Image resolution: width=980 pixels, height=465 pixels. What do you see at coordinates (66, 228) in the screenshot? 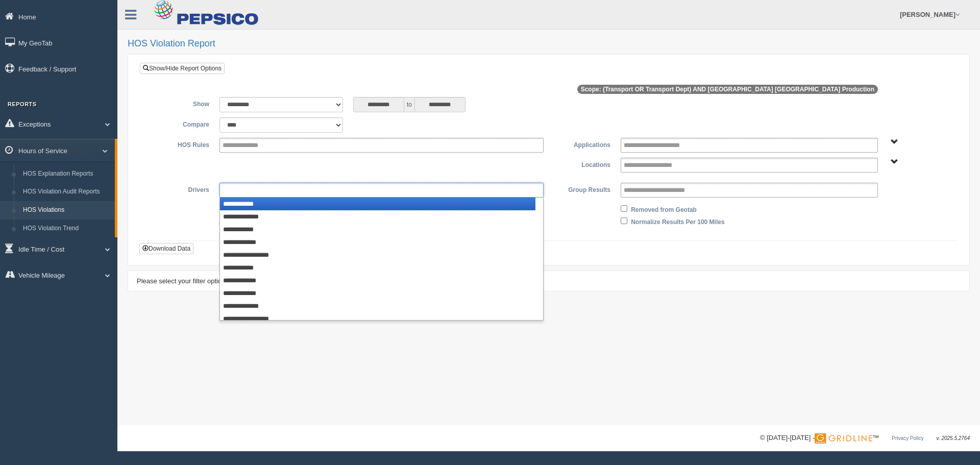
I see `a: HOS Violation Trend` at bounding box center [66, 228].